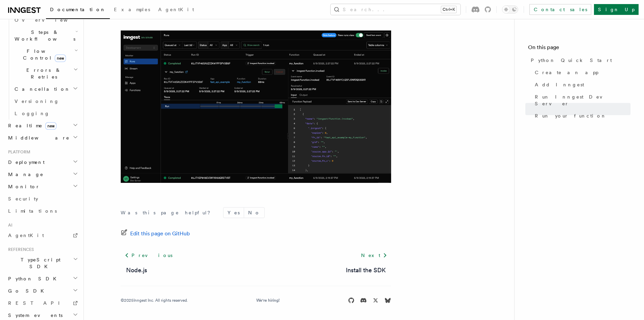 This screenshot has width=644, height=320. What do you see at coordinates (256, 107) in the screenshot?
I see `img: quick-start-run.png` at bounding box center [256, 107].